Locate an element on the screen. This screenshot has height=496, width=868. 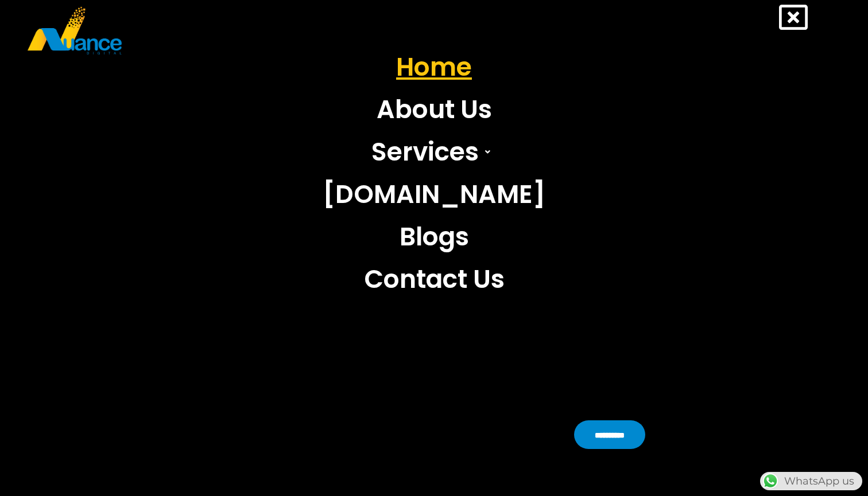
a: Home is located at coordinates (434, 67).